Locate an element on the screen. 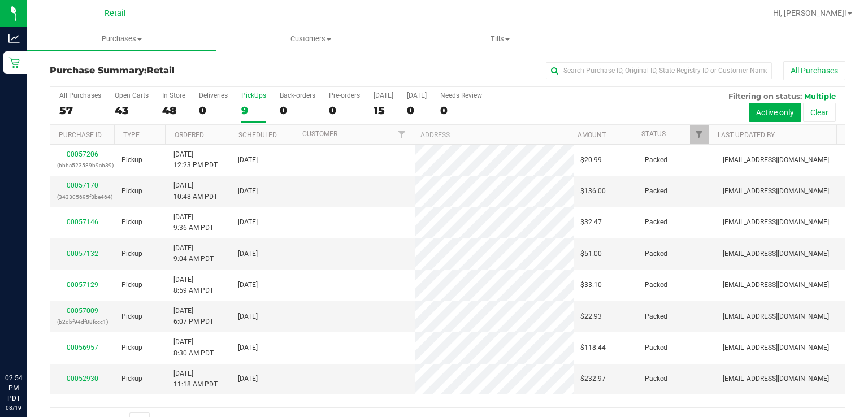 The width and height of the screenshot is (868, 417). div: 57 is located at coordinates (80, 110).